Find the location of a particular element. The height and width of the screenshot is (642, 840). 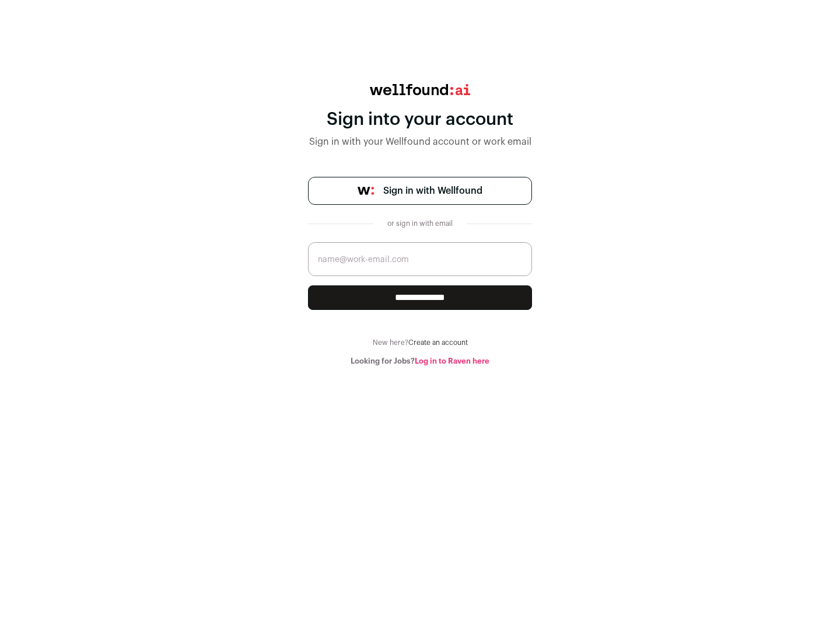

img: wellfound:ai is located at coordinates (420, 89).